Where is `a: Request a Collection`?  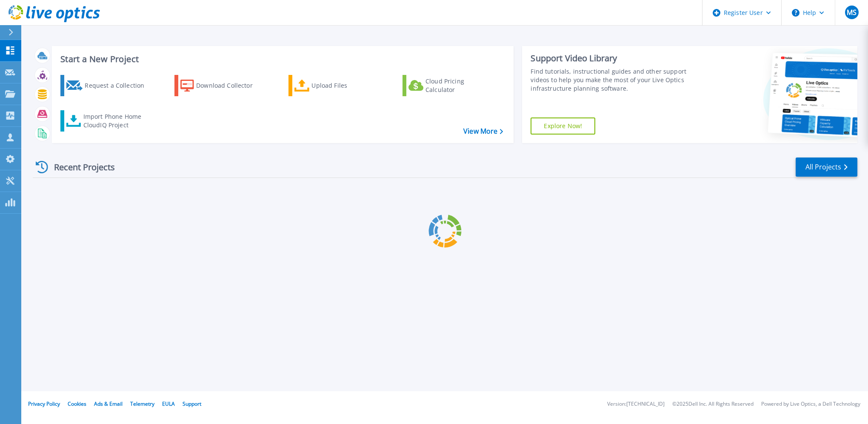
a: Request a Collection is located at coordinates (108, 86).